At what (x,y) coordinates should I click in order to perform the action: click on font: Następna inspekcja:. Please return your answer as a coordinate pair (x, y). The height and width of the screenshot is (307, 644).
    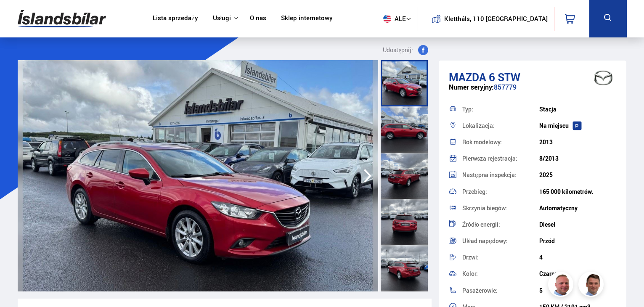
    Looking at the image, I should click on (489, 175).